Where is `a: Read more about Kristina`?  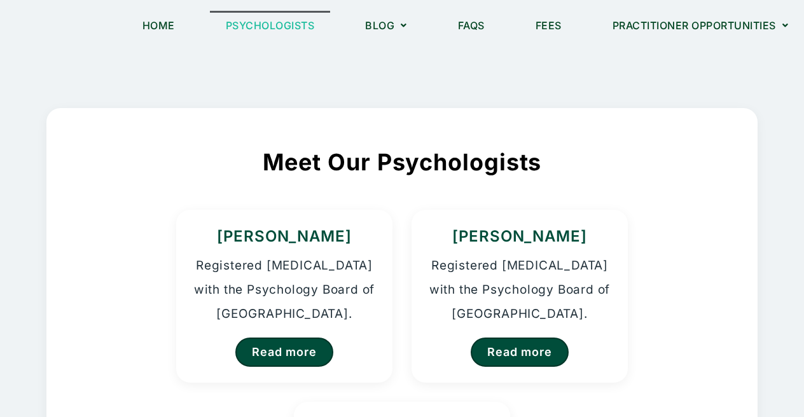 a: Read more about Kristina is located at coordinates (284, 352).